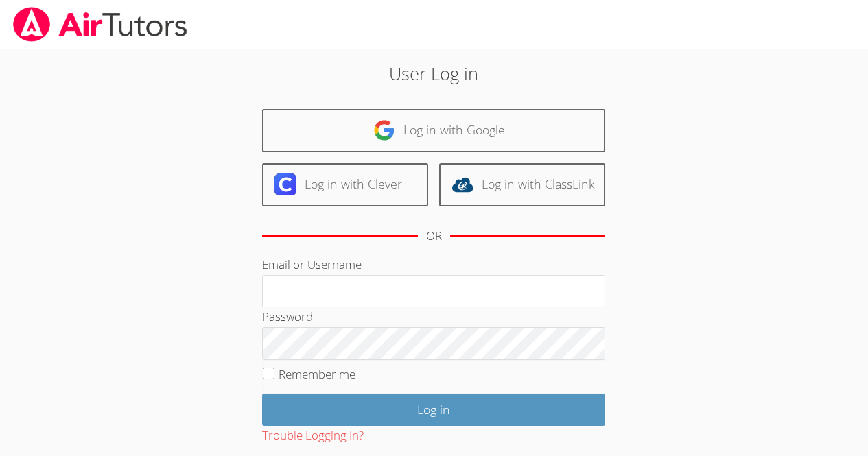 The image size is (868, 456). Describe the element at coordinates (384, 130) in the screenshot. I see `img: google-logo-50288ca7cdecda66e5e0955fdab243c47b7ad437acaf1139b6f446037453330a.svg` at that location.